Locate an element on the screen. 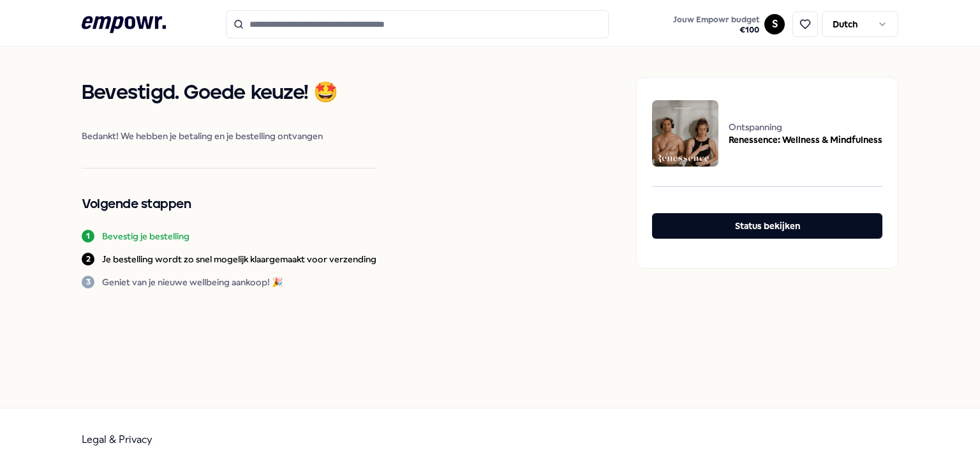 Image resolution: width=980 pixels, height=471 pixels. div: 3 is located at coordinates (88, 282).